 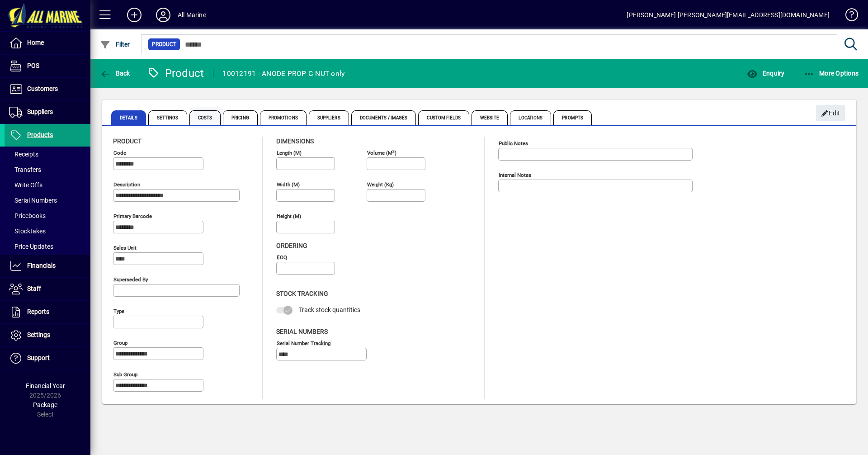 I want to click on mat-label: Group, so click(x=121, y=343).